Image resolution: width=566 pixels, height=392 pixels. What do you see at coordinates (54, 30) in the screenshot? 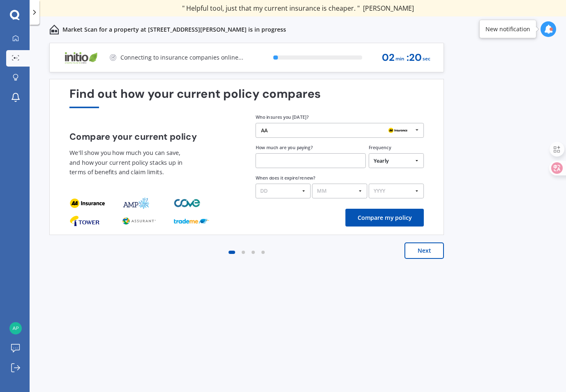
I see `img: home-and-contents.b802091223b8502ef2dd.svg` at bounding box center [54, 30].